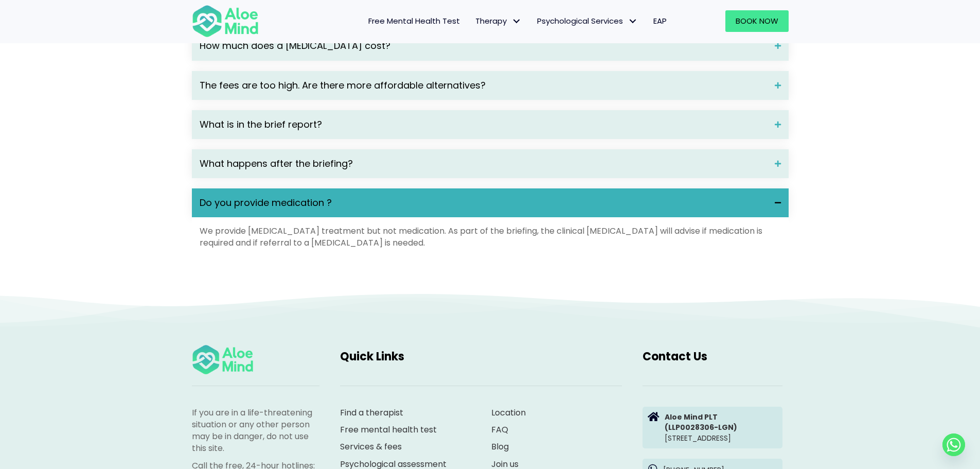 The image size is (980, 469). What do you see at coordinates (757, 21) in the screenshot?
I see `span: Book Now` at bounding box center [757, 21].